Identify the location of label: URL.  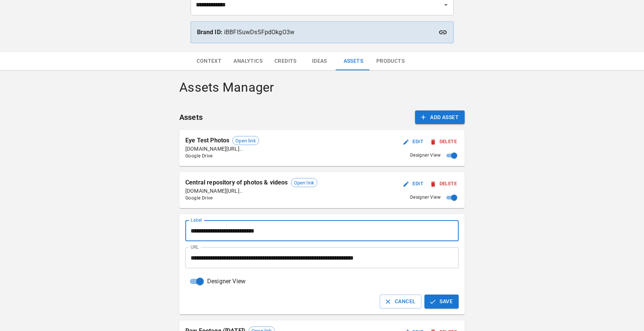
(195, 247).